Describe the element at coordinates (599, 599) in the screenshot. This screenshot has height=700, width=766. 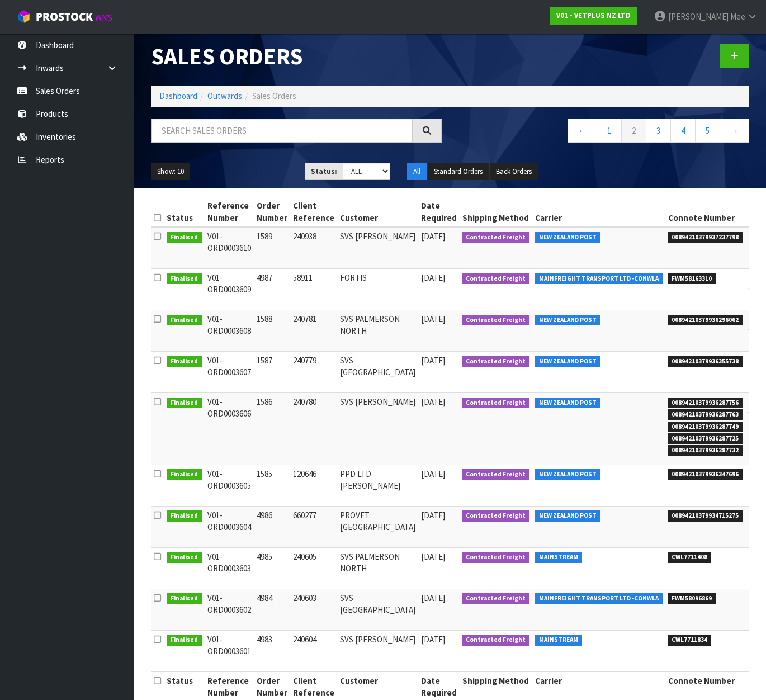
I see `span: MAINFREIGHT TRANSPORT LTD -CONWLA` at that location.